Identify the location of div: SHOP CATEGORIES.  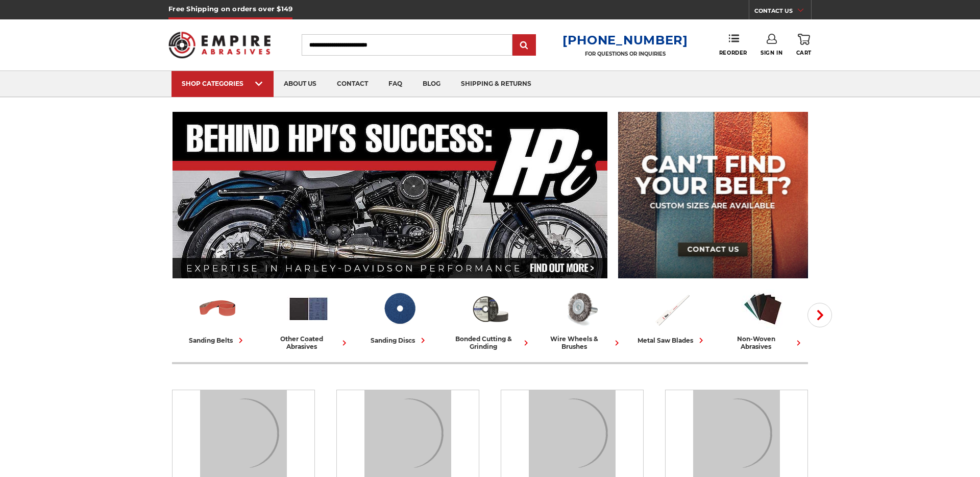
(222, 83).